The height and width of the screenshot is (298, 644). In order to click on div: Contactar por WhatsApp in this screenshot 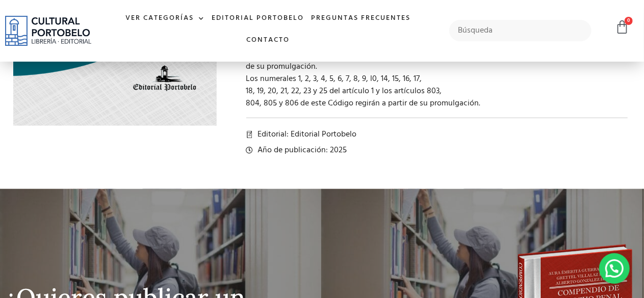, I will do `click(614, 268)`.